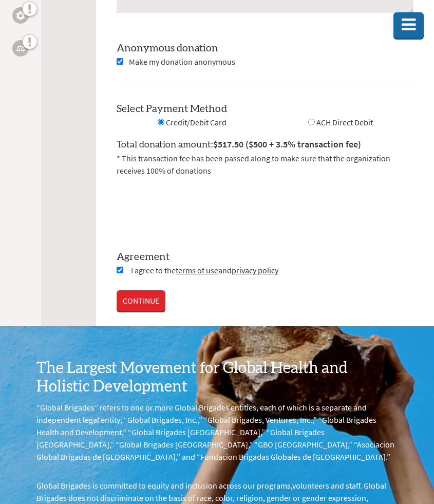 The image size is (434, 504). I want to click on label: Select Payment Method, so click(172, 109).